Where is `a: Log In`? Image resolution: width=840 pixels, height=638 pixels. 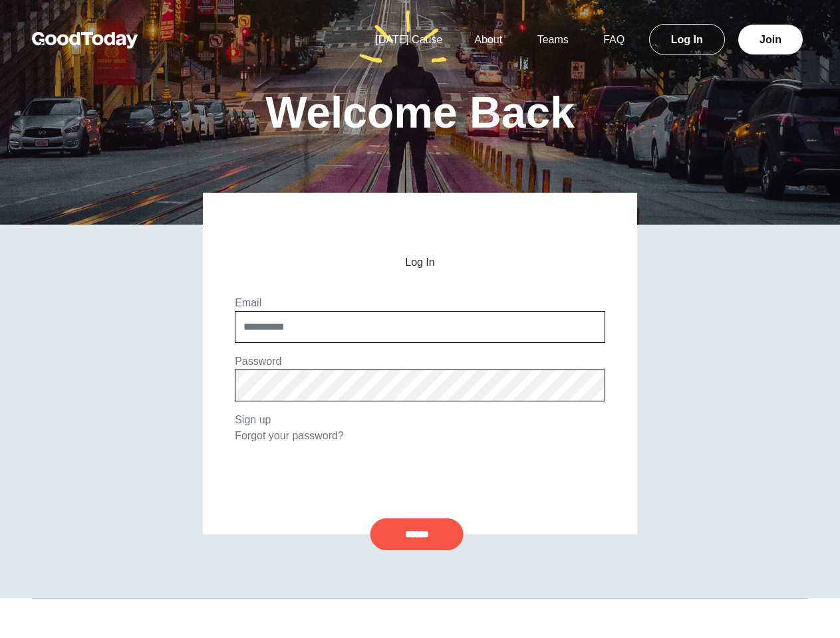 a: Log In is located at coordinates (687, 39).